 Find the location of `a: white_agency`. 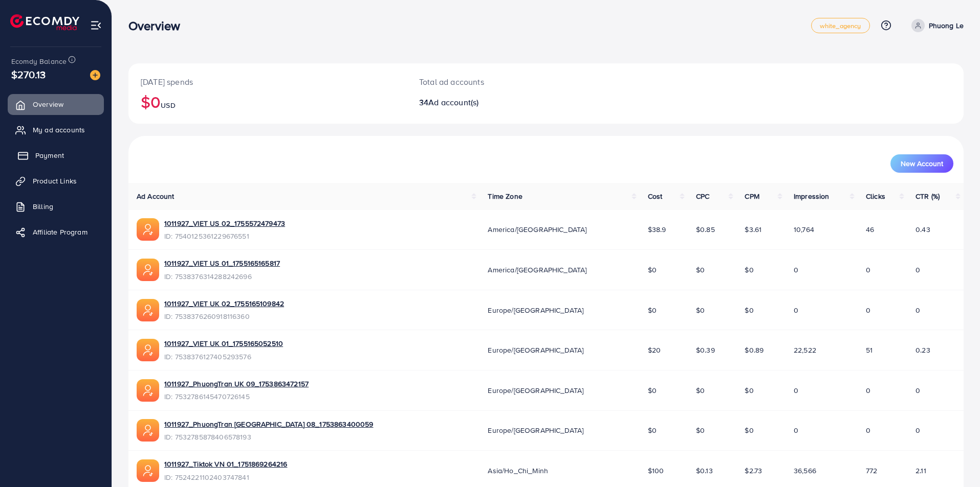

a: white_agency is located at coordinates (840, 26).